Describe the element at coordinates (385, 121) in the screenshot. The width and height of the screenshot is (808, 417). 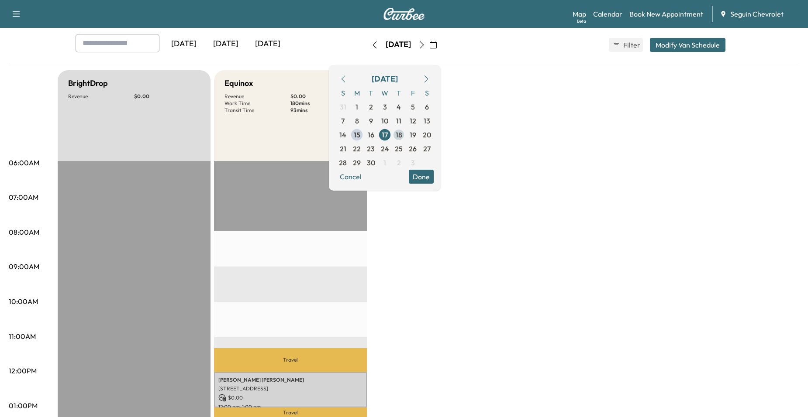
I see `span: 10` at that location.